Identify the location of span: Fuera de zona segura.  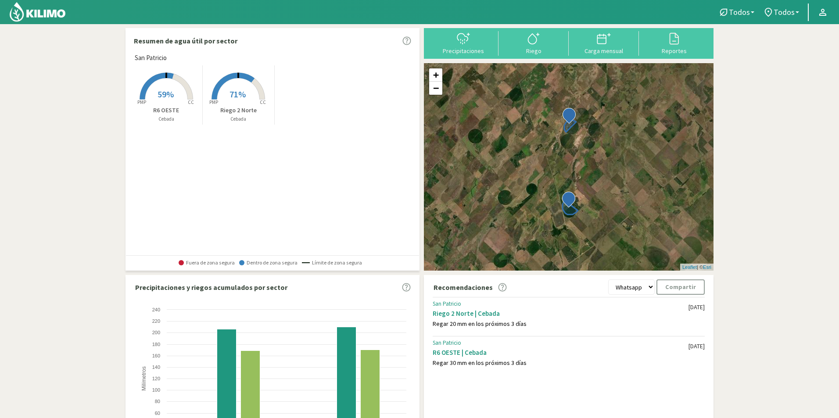
(207, 263).